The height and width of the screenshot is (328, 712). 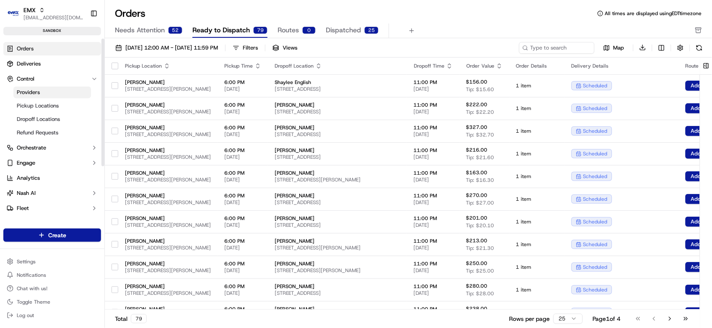 I want to click on span: EMX, so click(x=29, y=10).